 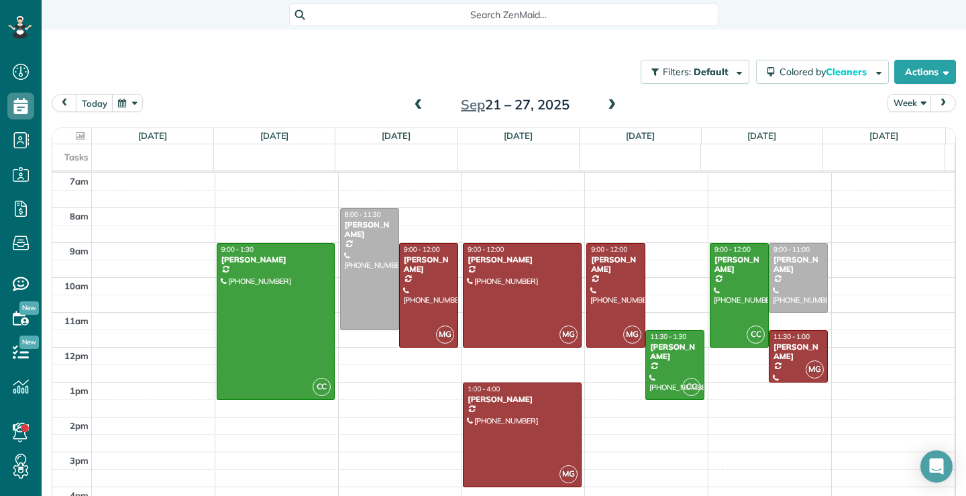 What do you see at coordinates (711, 72) in the screenshot?
I see `span: Default` at bounding box center [711, 72].